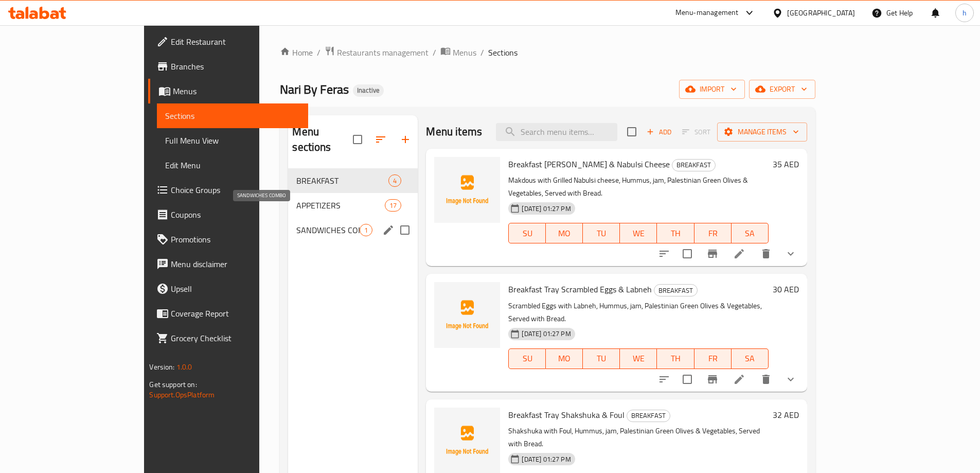 This screenshot has width=980, height=473. Describe the element at coordinates (762, 132) in the screenshot. I see `span: Manage items` at that location.